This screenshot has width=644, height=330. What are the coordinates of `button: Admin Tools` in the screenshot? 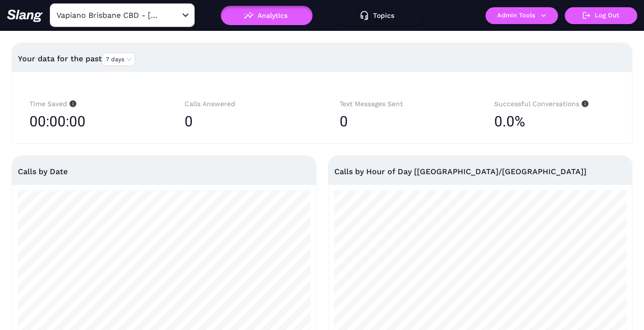 It's located at (522, 15).